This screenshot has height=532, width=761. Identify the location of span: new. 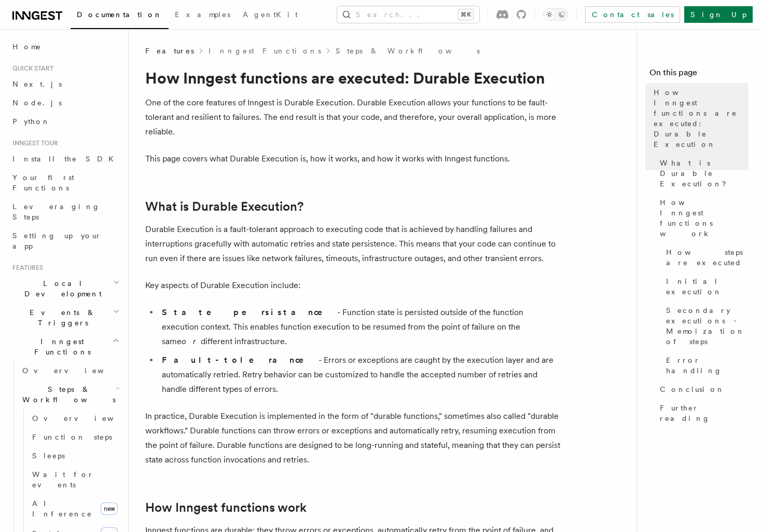
(109, 509).